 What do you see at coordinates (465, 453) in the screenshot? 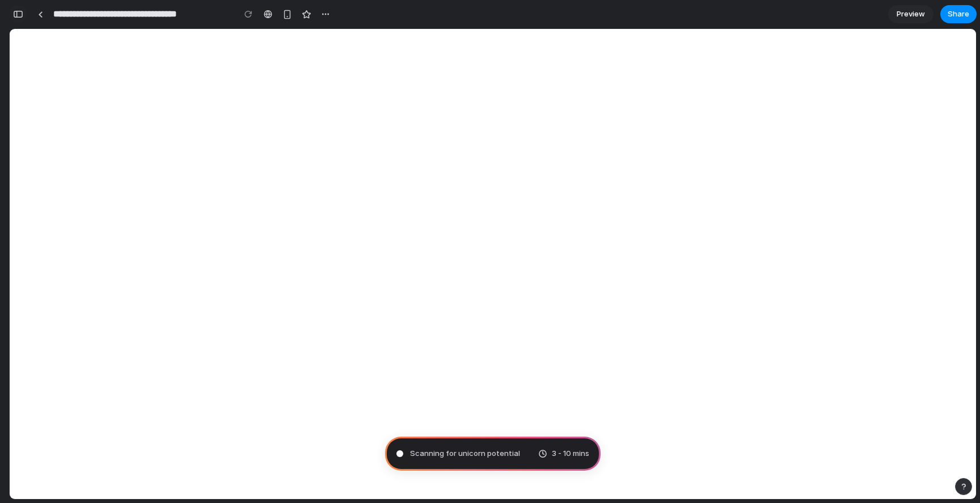
I see `span: Scanning for unicorn potential` at bounding box center [465, 453].